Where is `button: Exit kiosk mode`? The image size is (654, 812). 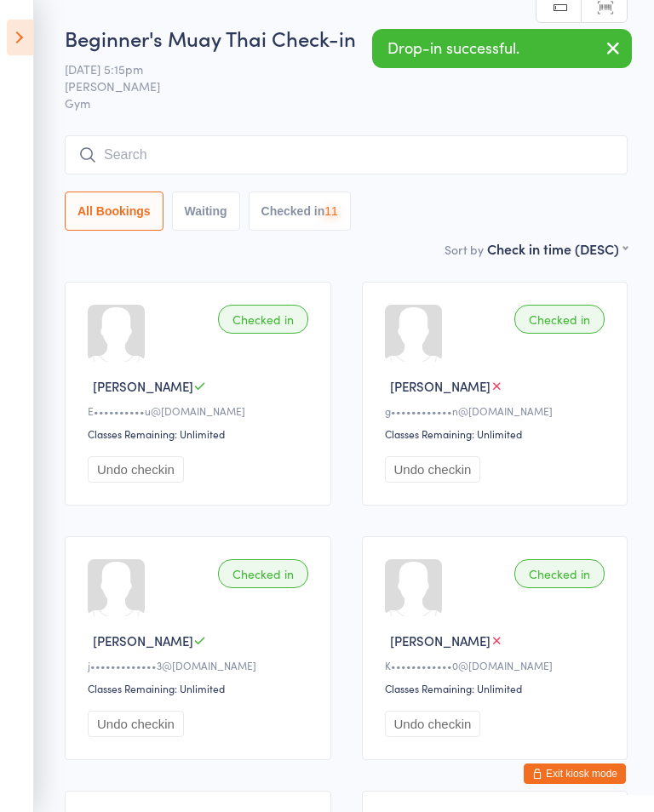 button: Exit kiosk mode is located at coordinates (575, 774).